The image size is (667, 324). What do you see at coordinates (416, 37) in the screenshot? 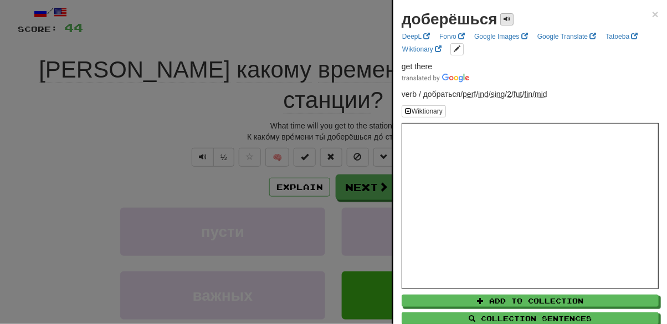
I see `a: DeepL` at bounding box center [416, 37].